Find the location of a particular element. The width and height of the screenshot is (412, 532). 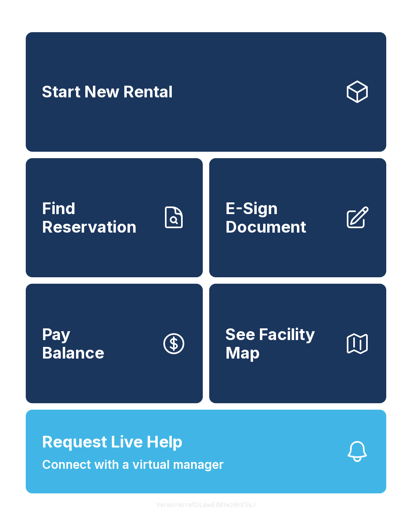

button: VersionkrrefDLawElMlwz8nfSsJ is located at coordinates (206, 504).